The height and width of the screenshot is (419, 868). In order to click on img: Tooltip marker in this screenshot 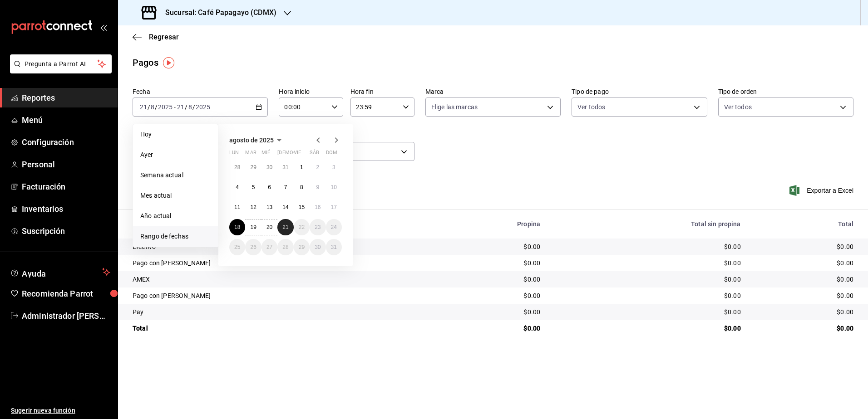, I will do `click(169, 62)`.